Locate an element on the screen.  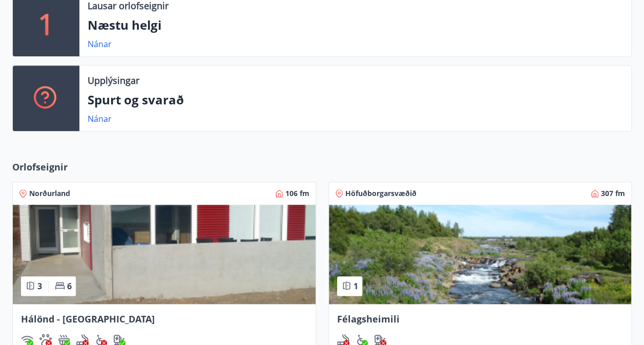
p: Spurt og svarað is located at coordinates (355, 100).